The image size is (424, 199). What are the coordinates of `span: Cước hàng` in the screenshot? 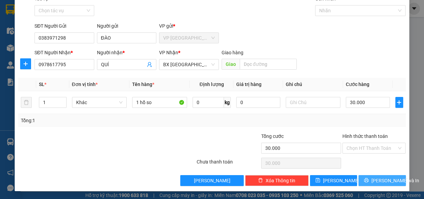 It's located at (358, 84).